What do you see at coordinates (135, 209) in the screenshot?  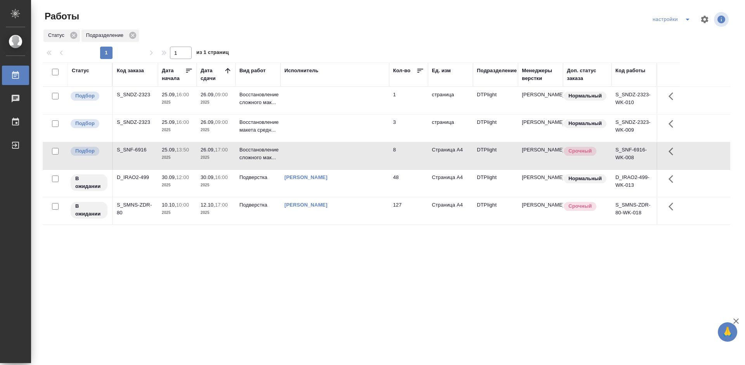 I see `div: S_SMNS-ZDR-80` at bounding box center [135, 209].